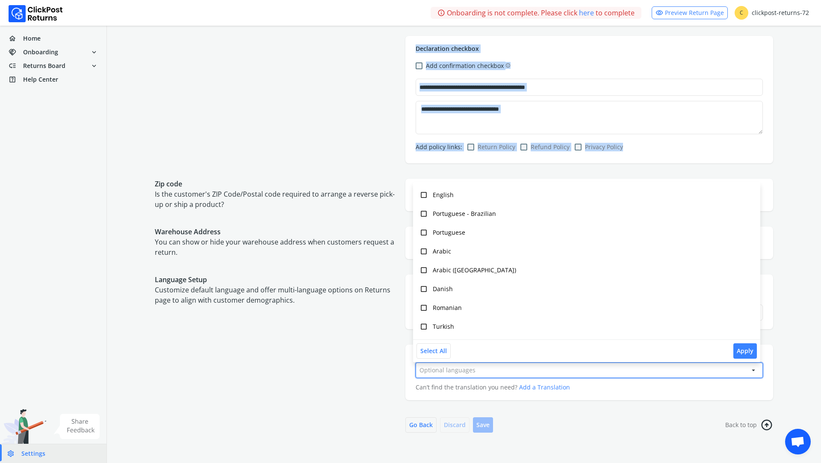 Image resolution: width=821 pixels, height=463 pixels. I want to click on span: Romanian, so click(447, 308).